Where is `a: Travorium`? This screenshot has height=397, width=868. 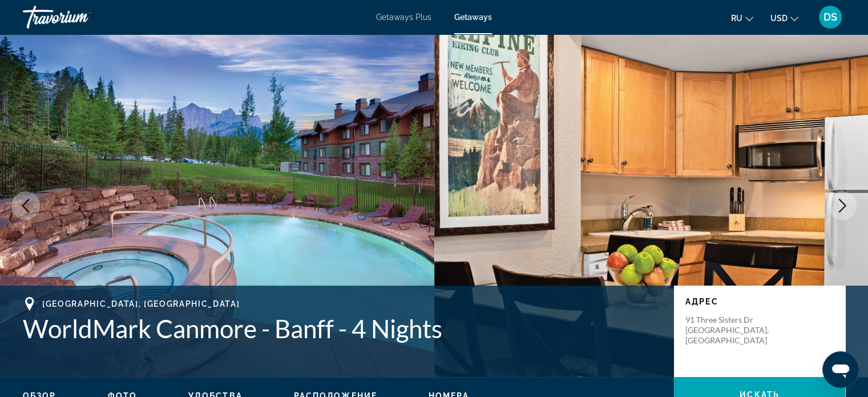 a: Travorium is located at coordinates (80, 17).